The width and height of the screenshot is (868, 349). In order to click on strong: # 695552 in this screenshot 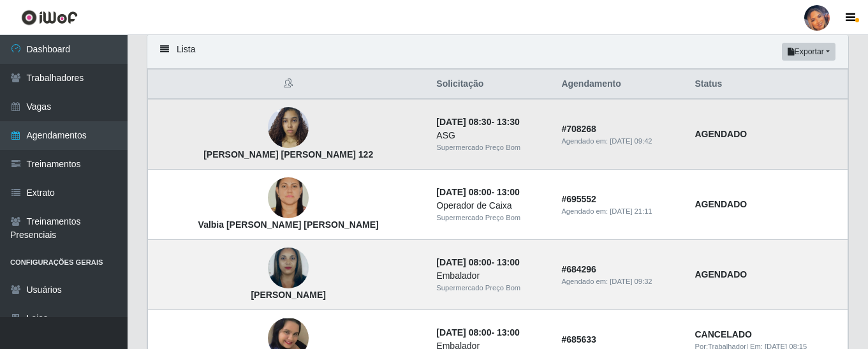, I will do `click(579, 199)`.